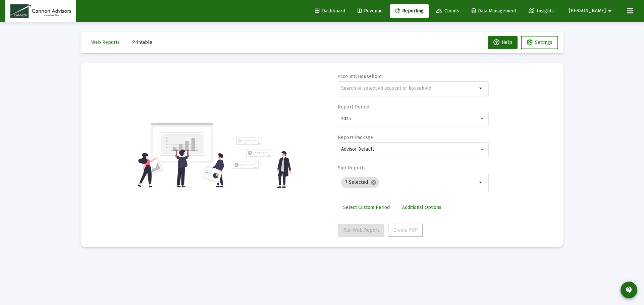 Image resolution: width=644 pixels, height=305 pixels. What do you see at coordinates (262, 163) in the screenshot?
I see `img: reporting-alt` at bounding box center [262, 163].